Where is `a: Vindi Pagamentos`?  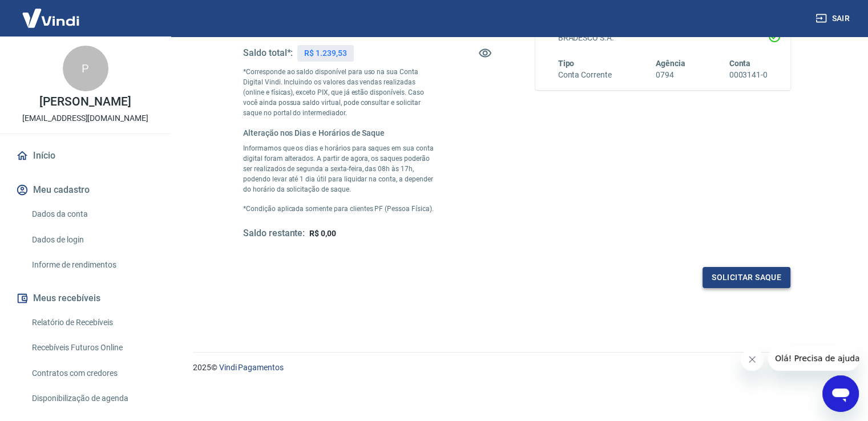 a: Vindi Pagamentos is located at coordinates (251, 367).